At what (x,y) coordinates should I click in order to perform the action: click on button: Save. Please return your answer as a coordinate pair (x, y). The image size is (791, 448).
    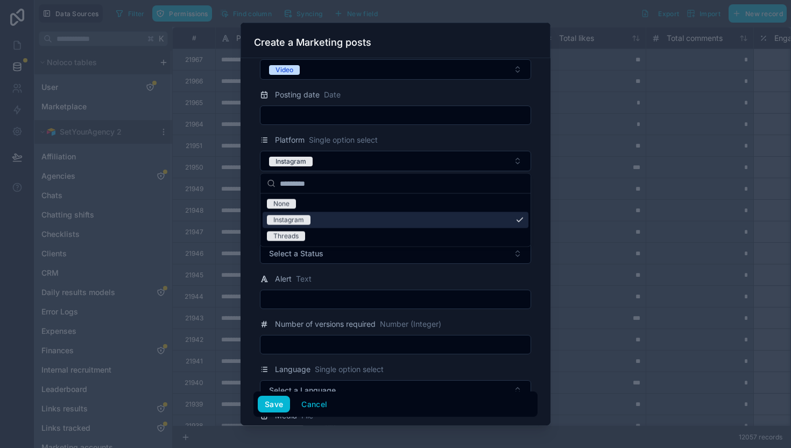
    Looking at the image, I should click on (274, 404).